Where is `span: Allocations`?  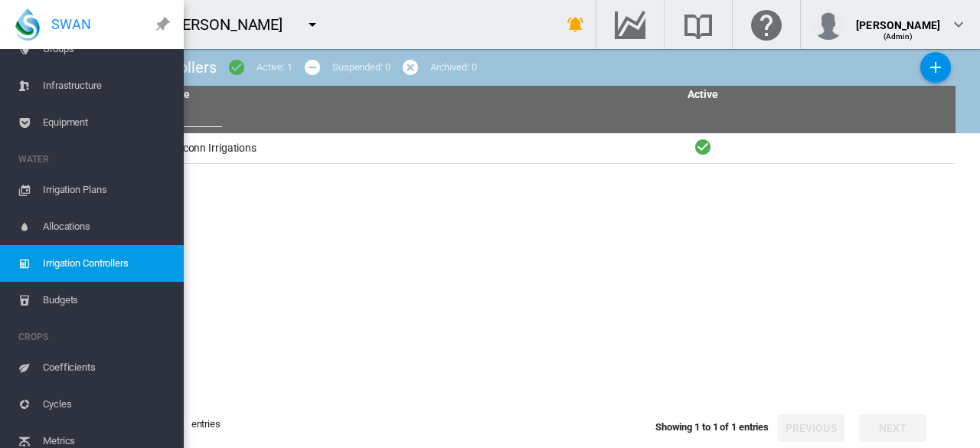
span: Allocations is located at coordinates (108, 226).